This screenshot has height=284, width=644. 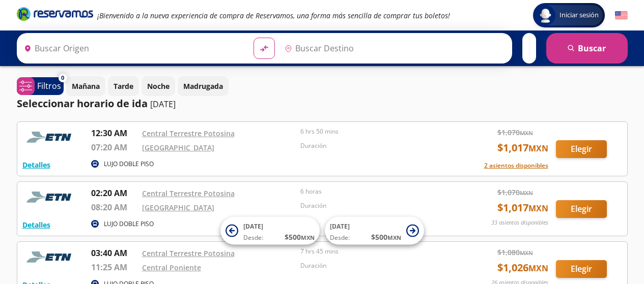 What do you see at coordinates (114, 133) in the screenshot?
I see `p: 12:30 AM` at bounding box center [114, 133].